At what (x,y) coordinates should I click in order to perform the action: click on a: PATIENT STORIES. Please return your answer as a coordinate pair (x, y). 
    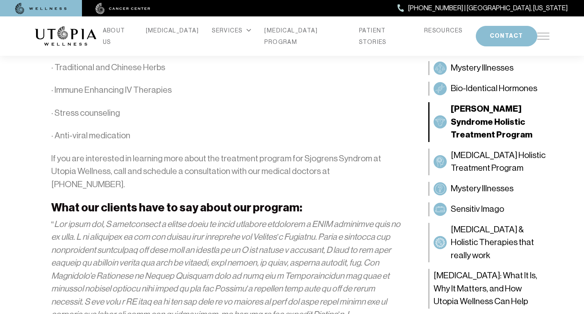
    Looking at the image, I should click on (385, 36).